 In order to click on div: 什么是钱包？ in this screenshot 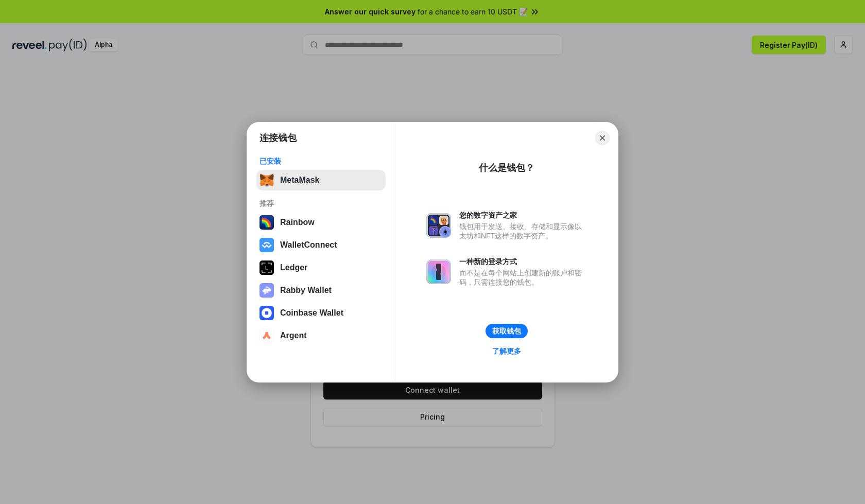, I will do `click(507, 168)`.